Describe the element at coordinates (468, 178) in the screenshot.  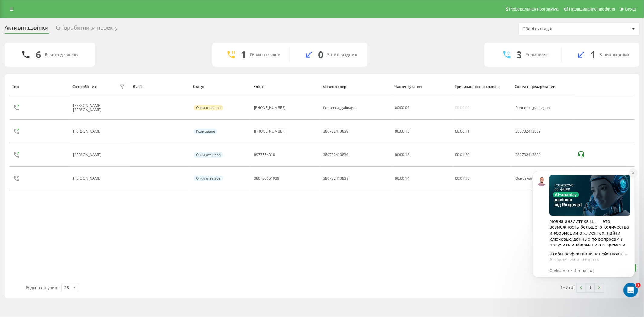
I see `font: 16` at that location.